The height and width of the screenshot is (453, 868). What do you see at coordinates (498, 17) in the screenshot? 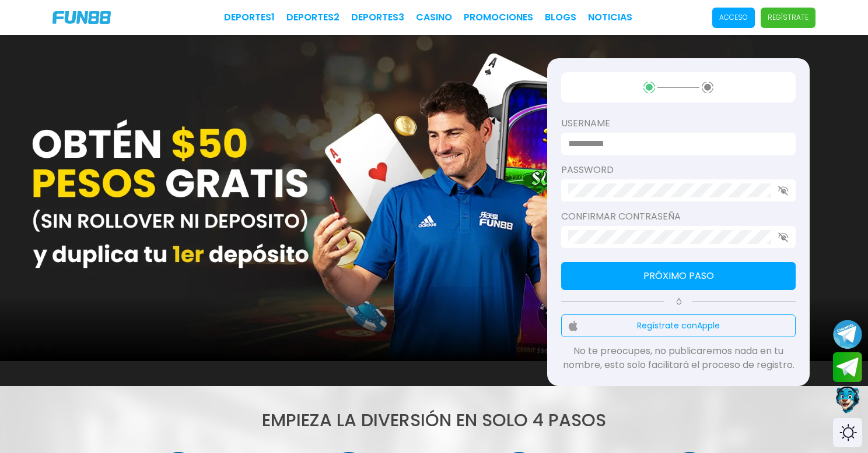
I see `a: Promociones` at bounding box center [498, 17].